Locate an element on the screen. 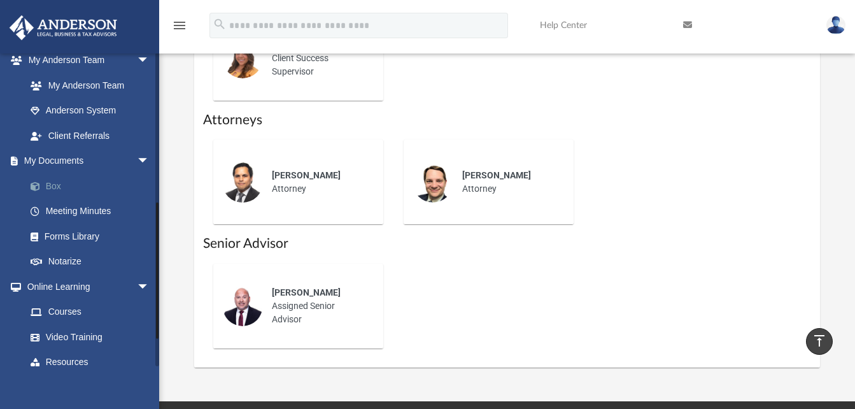  div: Client Success Supervisor is located at coordinates (318, 58).